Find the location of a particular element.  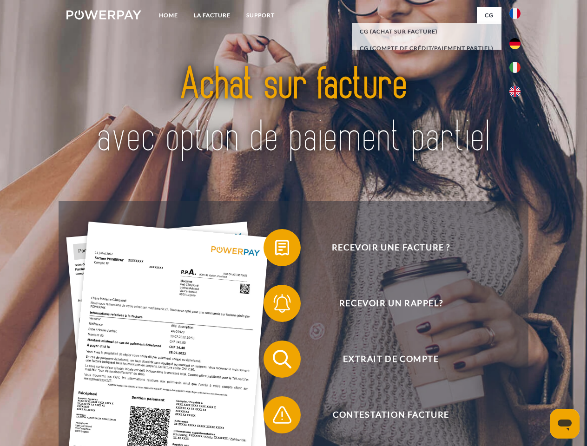

a: Contestation Facture is located at coordinates (385, 415).